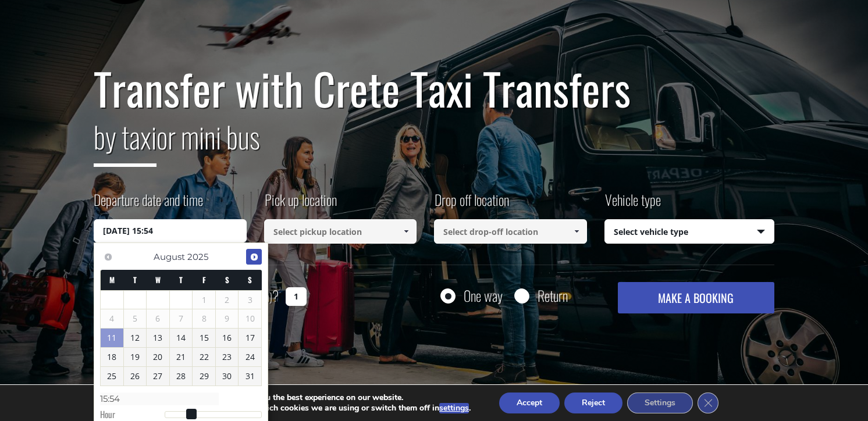 This screenshot has height=421, width=868. Describe the element at coordinates (250, 319) in the screenshot. I see `span: 10` at that location.